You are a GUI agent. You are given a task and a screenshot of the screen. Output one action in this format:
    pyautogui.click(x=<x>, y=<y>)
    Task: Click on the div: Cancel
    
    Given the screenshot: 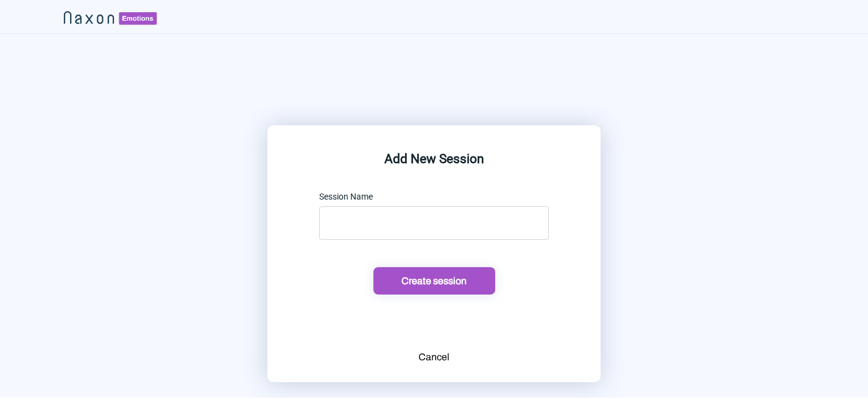 What is the action you would take?
    pyautogui.click(x=433, y=357)
    